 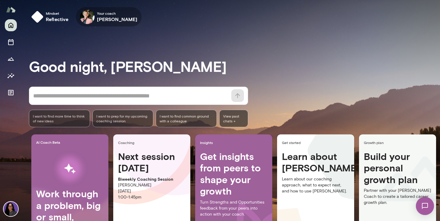 What do you see at coordinates (235, 143) in the screenshot?
I see `span: Insights` at bounding box center [235, 143].